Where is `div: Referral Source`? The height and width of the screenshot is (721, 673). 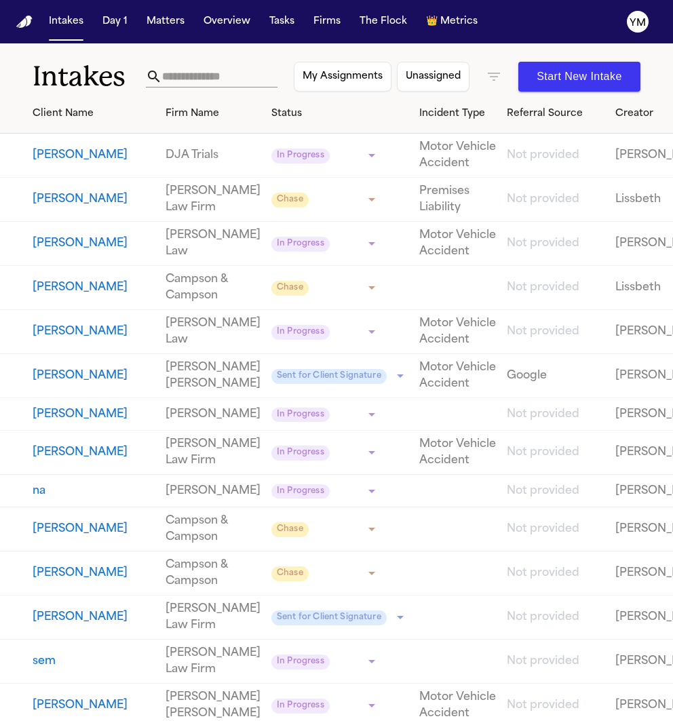
div: Referral Source is located at coordinates (555, 113).